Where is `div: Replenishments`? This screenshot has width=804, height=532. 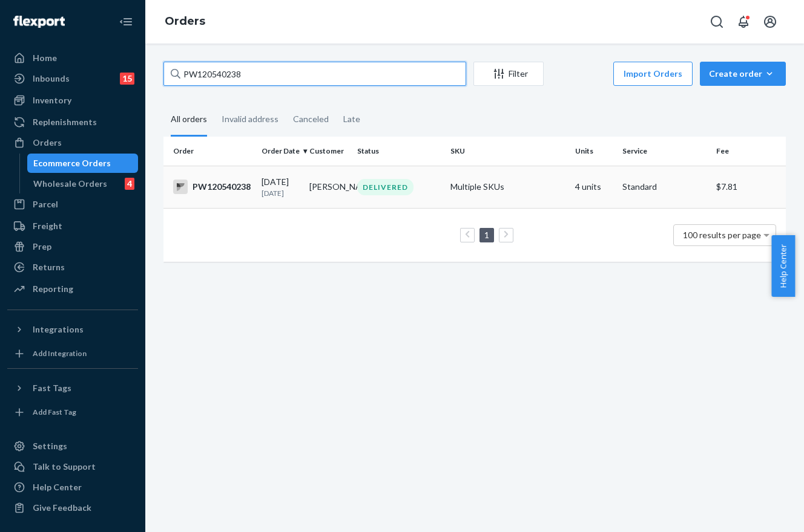
div: Replenishments is located at coordinates (64, 122).